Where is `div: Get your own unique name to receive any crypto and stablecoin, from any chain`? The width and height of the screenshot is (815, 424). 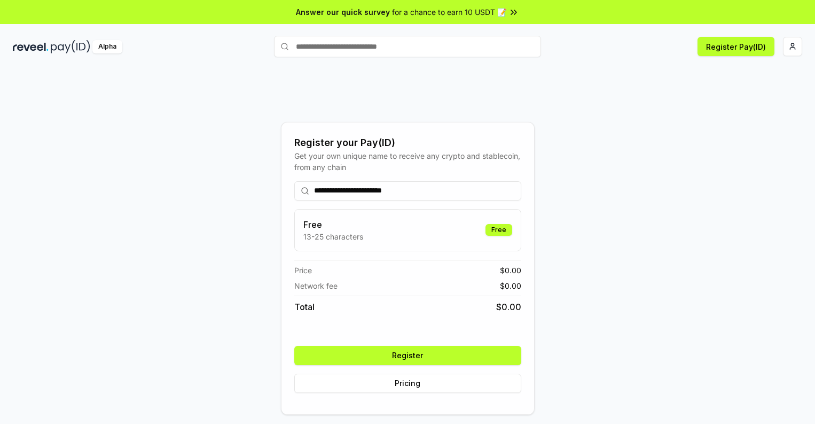
div: Get your own unique name to receive any crypto and stablecoin, from any chain is located at coordinates (408, 161).